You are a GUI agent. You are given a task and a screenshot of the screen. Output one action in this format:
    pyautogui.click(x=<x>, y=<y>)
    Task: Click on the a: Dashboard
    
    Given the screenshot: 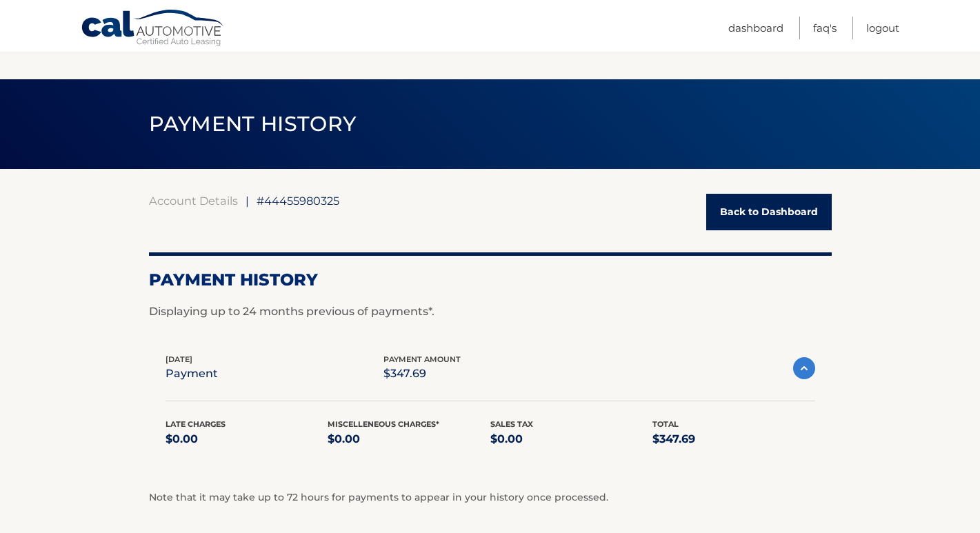 What is the action you would take?
    pyautogui.click(x=756, y=27)
    